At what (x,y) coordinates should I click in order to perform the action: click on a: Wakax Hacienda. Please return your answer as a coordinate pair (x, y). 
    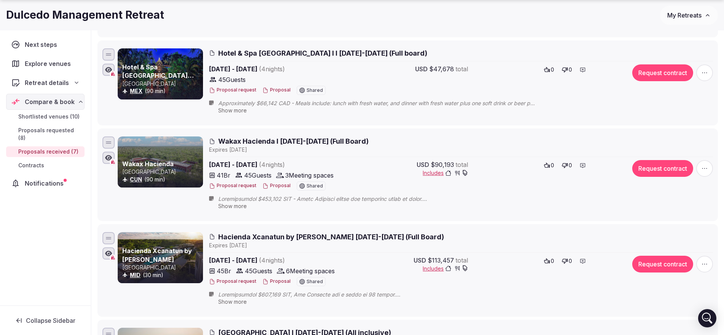
    Looking at the image, I should click on (148, 164).